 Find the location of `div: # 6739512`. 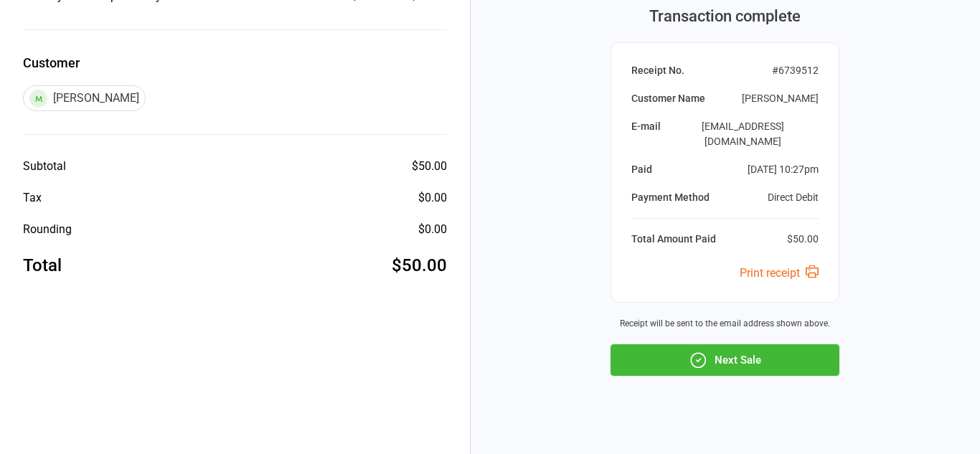

div: # 6739512 is located at coordinates (795, 71).